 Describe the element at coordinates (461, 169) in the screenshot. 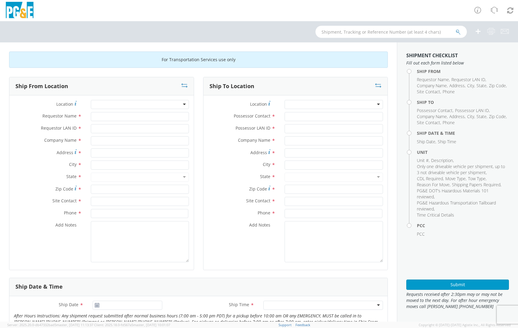

I see `span: Only one driveable vehicle per shipment, up to 3 not driveable vehicle per shipment` at that location.